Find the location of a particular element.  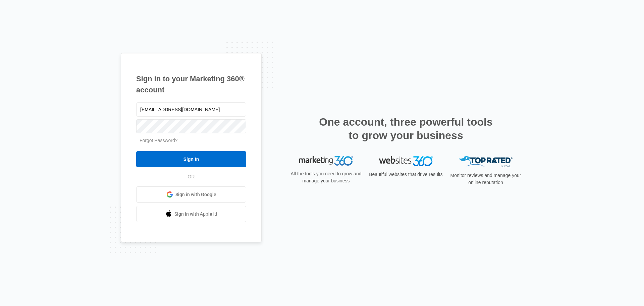

span: Sign in with Apple Id is located at coordinates (196, 214).